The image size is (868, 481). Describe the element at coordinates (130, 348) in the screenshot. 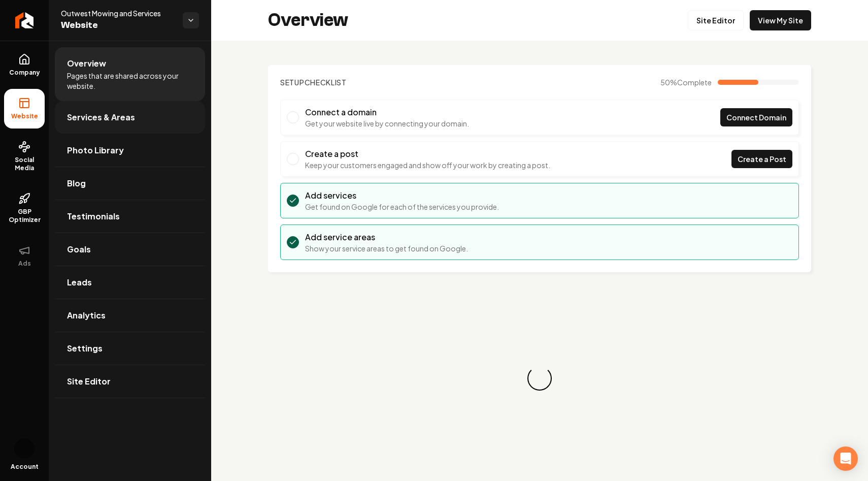

I see `a: Settings` at that location.